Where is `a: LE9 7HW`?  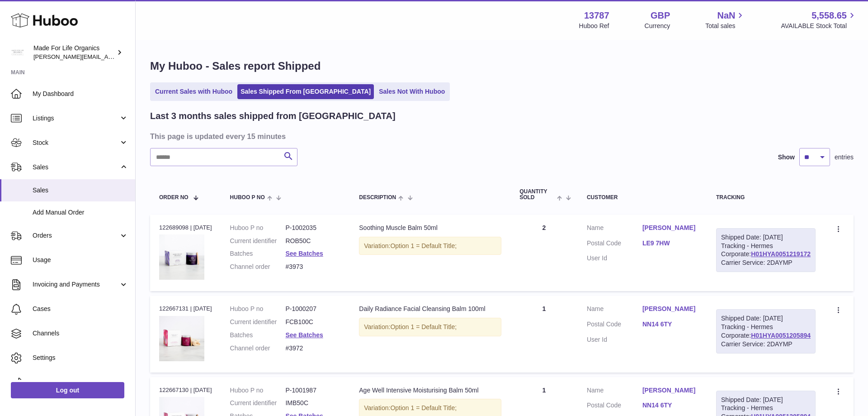
a: LE9 7HW is located at coordinates (670, 243).